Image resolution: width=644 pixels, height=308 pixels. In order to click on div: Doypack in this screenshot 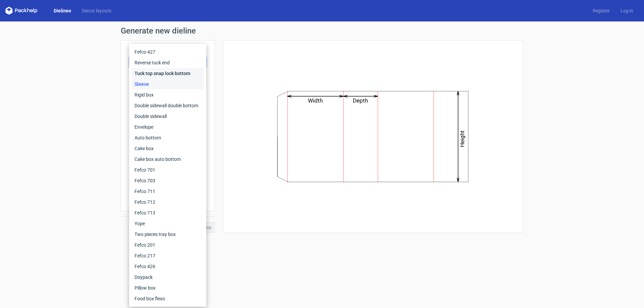, I will do `click(168, 277)`.